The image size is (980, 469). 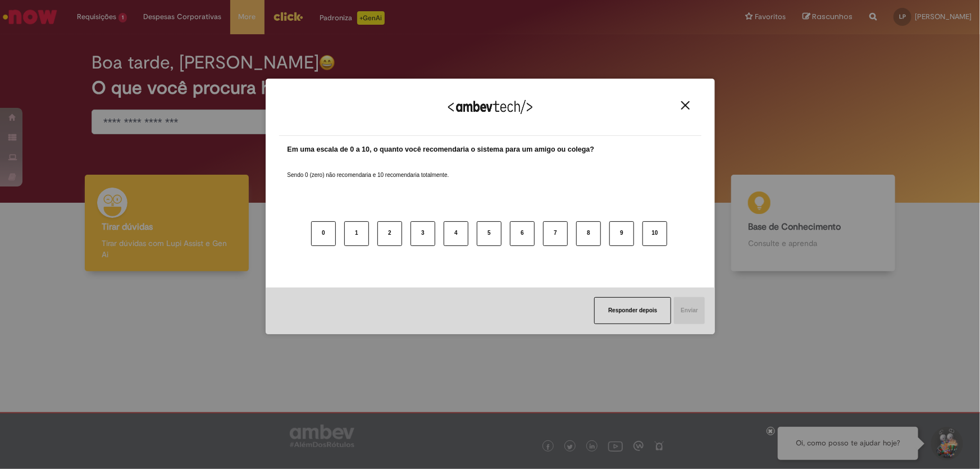 What do you see at coordinates (369, 168) in the screenshot?
I see `label: Sendo 0 (zero) não recomendaria e 10 recomendaria totalmente.` at bounding box center [369, 168].